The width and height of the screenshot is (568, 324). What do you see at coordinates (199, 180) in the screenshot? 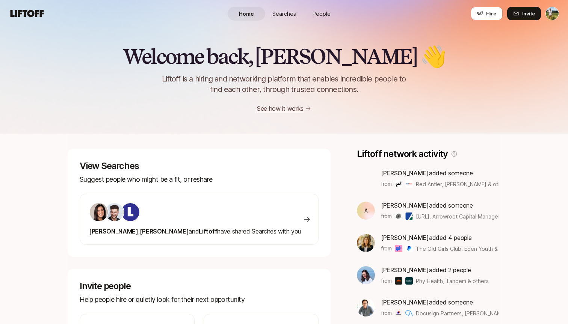
I see `p: Suggest people who might be a fit, or reshare` at bounding box center [199, 180].